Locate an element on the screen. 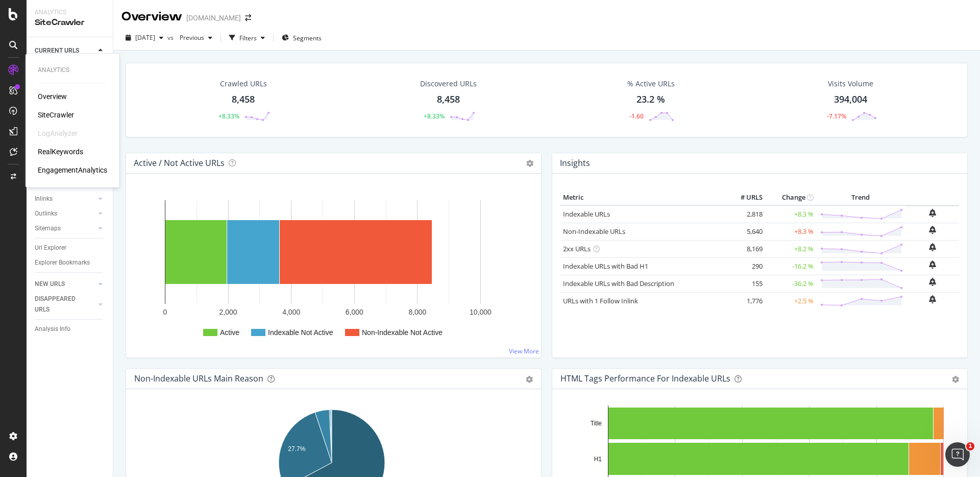 The height and width of the screenshot is (477, 980). td: +8.2 % is located at coordinates (791, 248).